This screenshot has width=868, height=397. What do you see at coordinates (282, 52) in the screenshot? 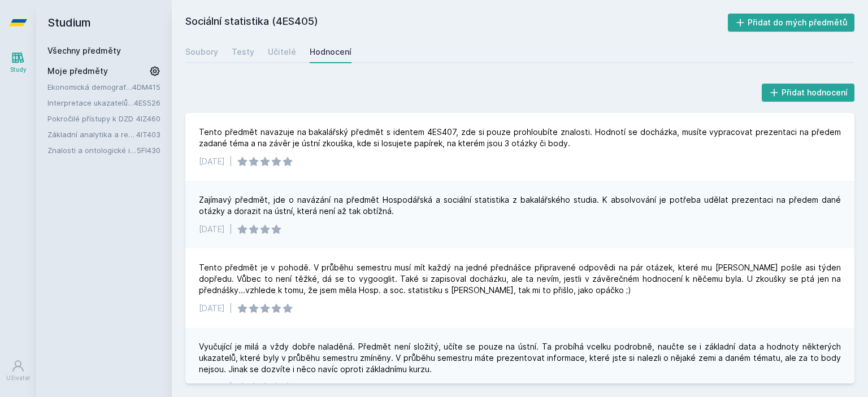
I see `a: Učitelé` at bounding box center [282, 52].